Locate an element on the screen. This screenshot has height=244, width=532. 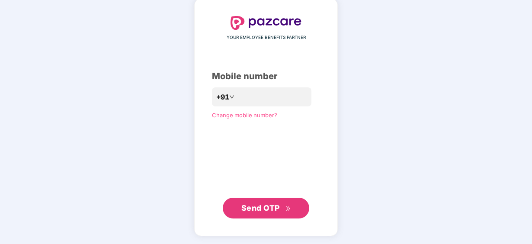
a: Change mobile number? is located at coordinates (244, 115).